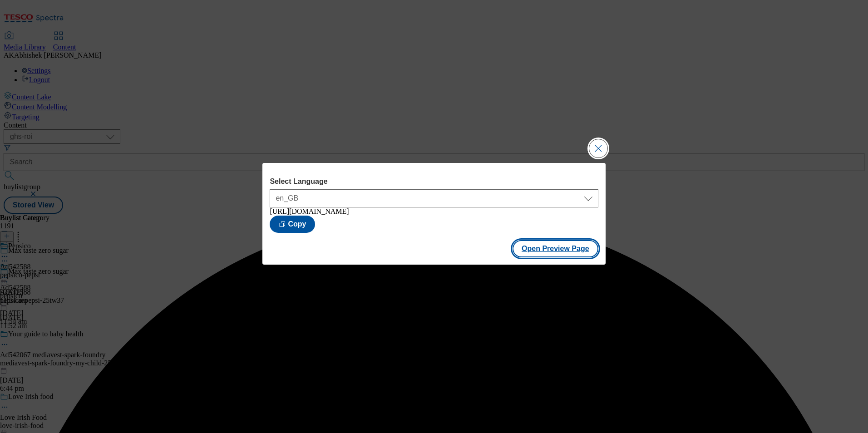  What do you see at coordinates (599, 148) in the screenshot?
I see `button: Close Modal` at bounding box center [599, 148].